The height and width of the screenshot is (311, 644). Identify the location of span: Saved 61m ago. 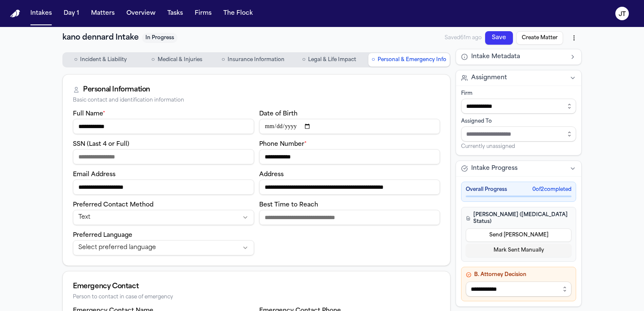
(463, 38).